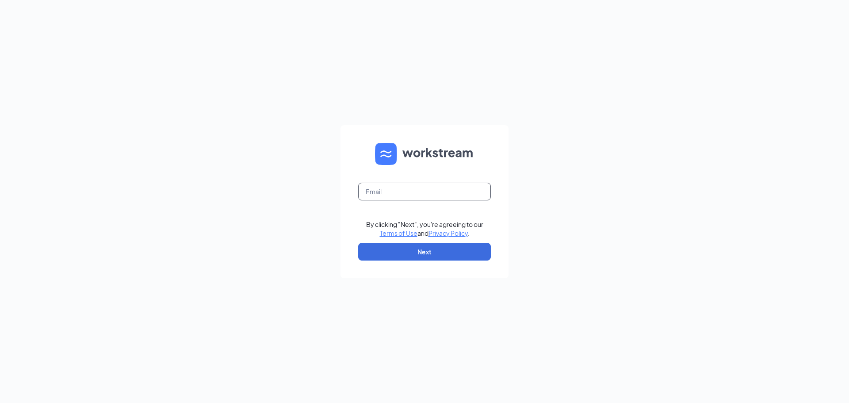  What do you see at coordinates (425, 192) in the screenshot?
I see `input: Email` at bounding box center [425, 192].